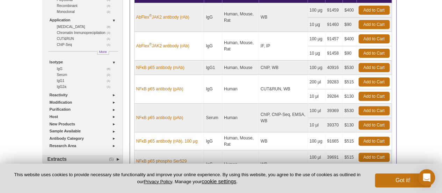  What do you see at coordinates (403, 180) in the screenshot?
I see `button: Got it!` at bounding box center [403, 180].